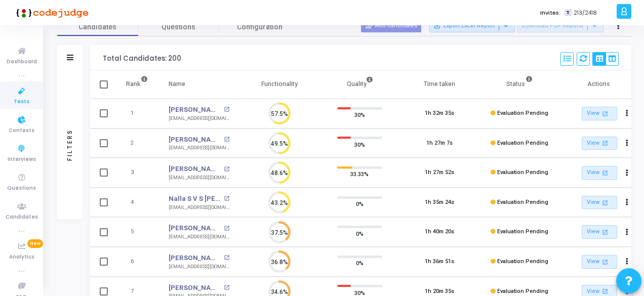  What do you see at coordinates (440, 114) in the screenshot?
I see `div: 1h 32m 35s` at bounding box center [440, 114].